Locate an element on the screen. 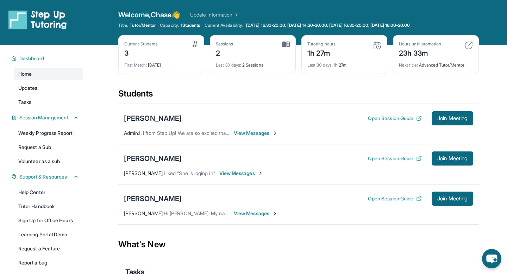 The width and height of the screenshot is (507, 274). div: 3 is located at coordinates (141, 52).